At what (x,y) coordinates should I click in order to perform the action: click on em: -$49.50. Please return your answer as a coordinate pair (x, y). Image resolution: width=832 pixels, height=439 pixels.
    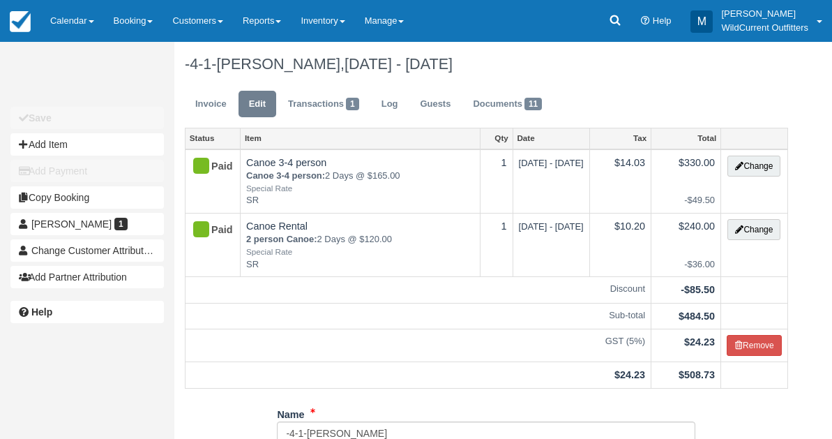
    Looking at the image, I should click on (686, 200).